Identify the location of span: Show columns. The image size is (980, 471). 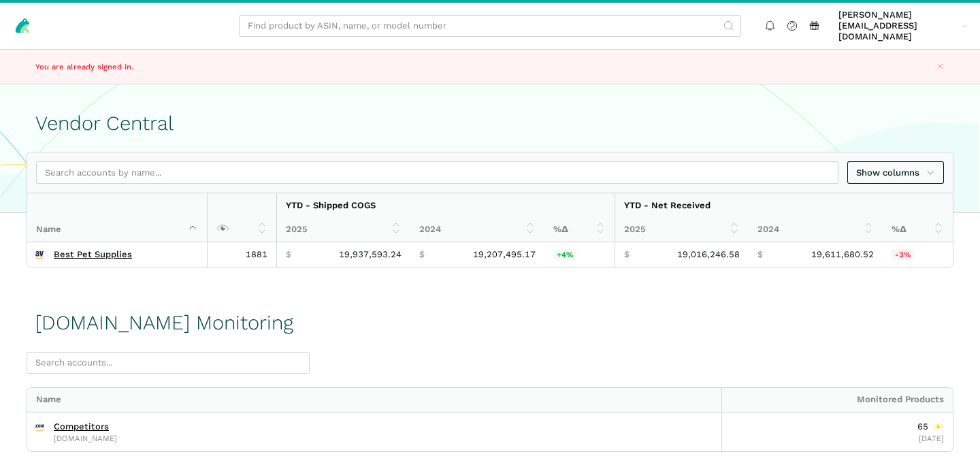
(895, 173).